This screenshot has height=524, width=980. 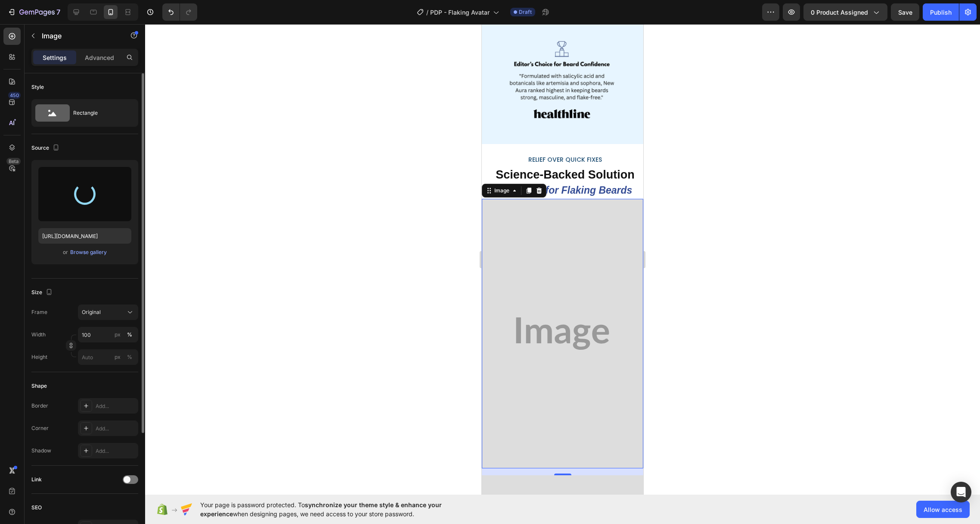 I want to click on span: Draft, so click(x=525, y=12).